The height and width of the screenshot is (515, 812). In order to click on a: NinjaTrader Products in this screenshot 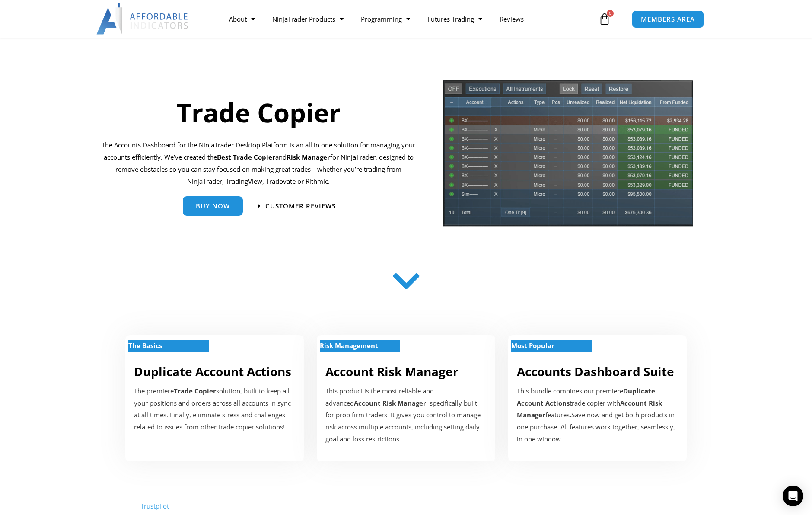, I will do `click(308, 19)`.